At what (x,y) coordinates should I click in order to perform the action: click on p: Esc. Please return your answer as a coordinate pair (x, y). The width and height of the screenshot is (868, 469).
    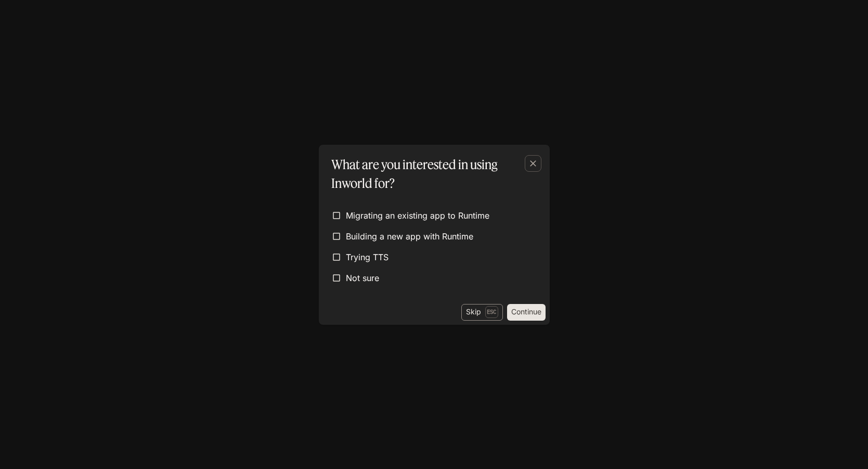
    Looking at the image, I should click on (492, 312).